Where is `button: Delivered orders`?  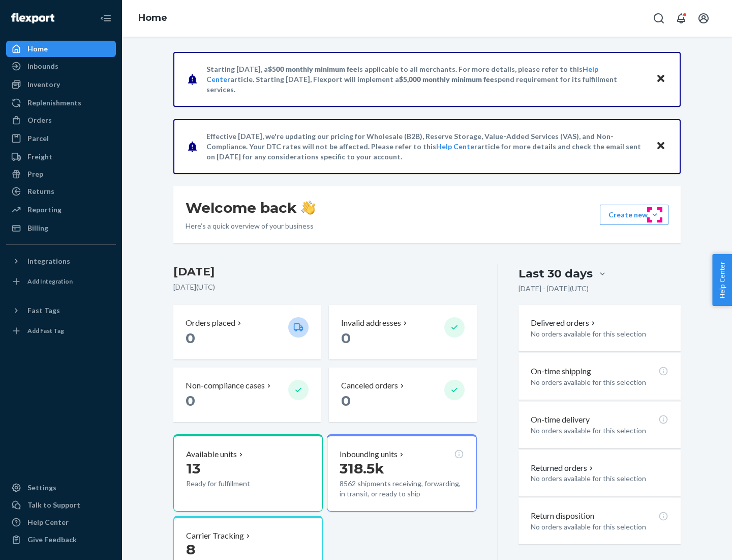 button: Delivered orders is located at coordinates (564, 323).